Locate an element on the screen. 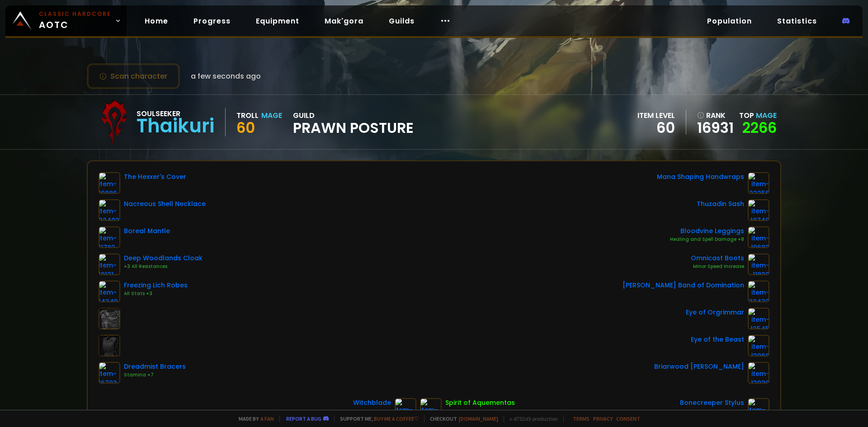 This screenshot has width=868, height=427. div: Thuzadin Sash is located at coordinates (720, 204).